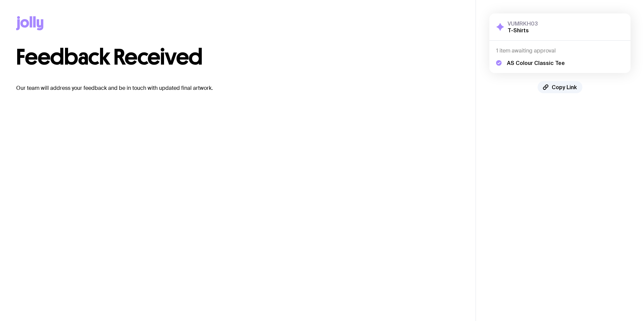 Image resolution: width=644 pixels, height=321 pixels. Describe the element at coordinates (523, 24) in the screenshot. I see `h3: VUMRKH03` at that location.